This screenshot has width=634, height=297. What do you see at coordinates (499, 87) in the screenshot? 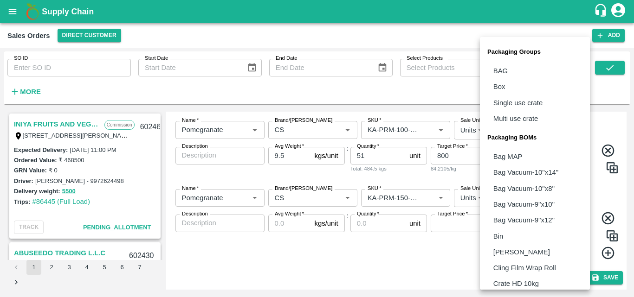
I see `p: Box` at bounding box center [499, 87].